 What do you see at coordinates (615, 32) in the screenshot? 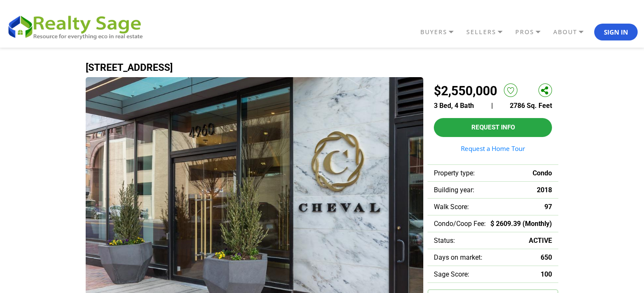
I see `button: Sign In` at bounding box center [615, 32].